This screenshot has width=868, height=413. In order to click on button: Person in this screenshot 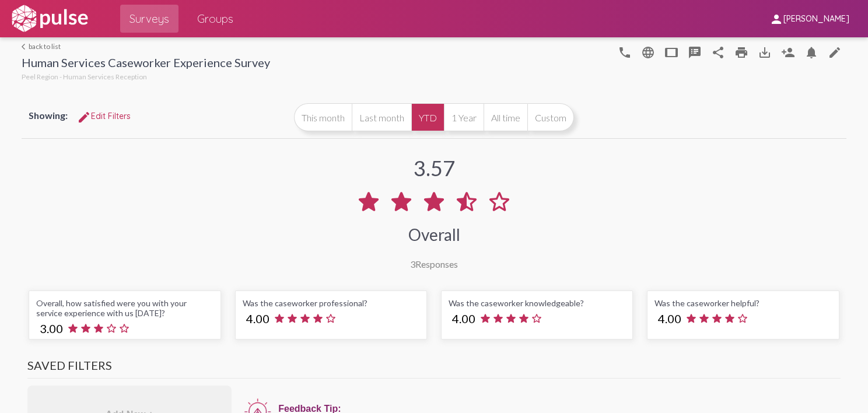, I will do `click(788, 52)`.